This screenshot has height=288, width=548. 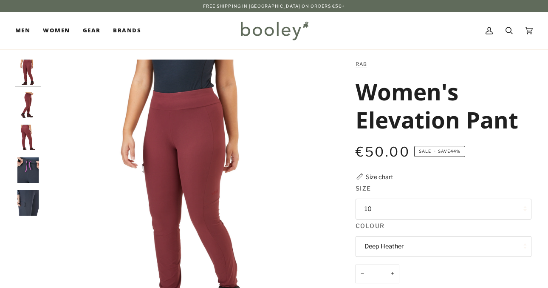 I want to click on span: €50.00, so click(x=383, y=152).